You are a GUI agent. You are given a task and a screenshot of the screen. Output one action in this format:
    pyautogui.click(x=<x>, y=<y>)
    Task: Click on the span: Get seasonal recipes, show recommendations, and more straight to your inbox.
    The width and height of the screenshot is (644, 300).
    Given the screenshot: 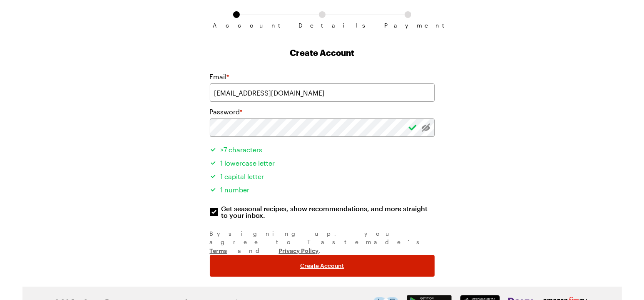 What is the action you would take?
    pyautogui.click(x=329, y=212)
    